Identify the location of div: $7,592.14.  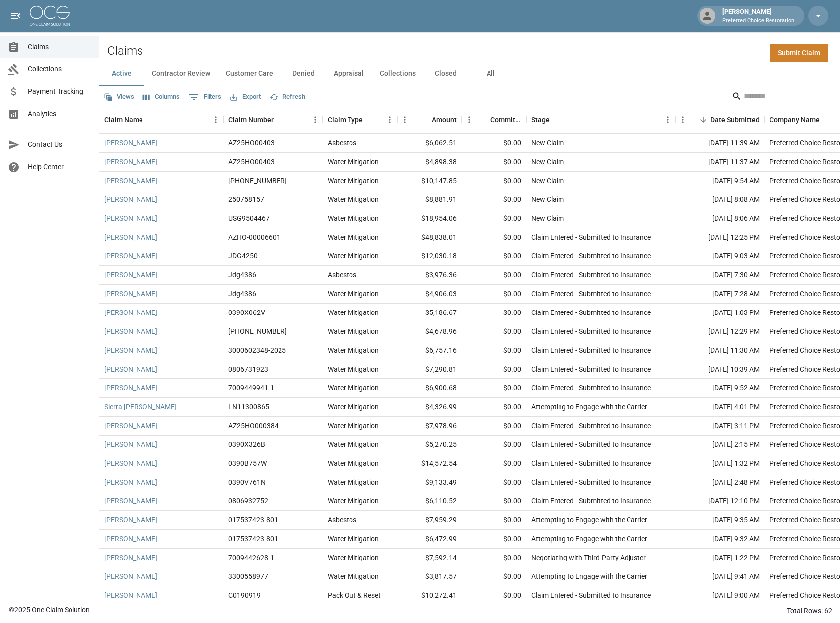
(430, 558).